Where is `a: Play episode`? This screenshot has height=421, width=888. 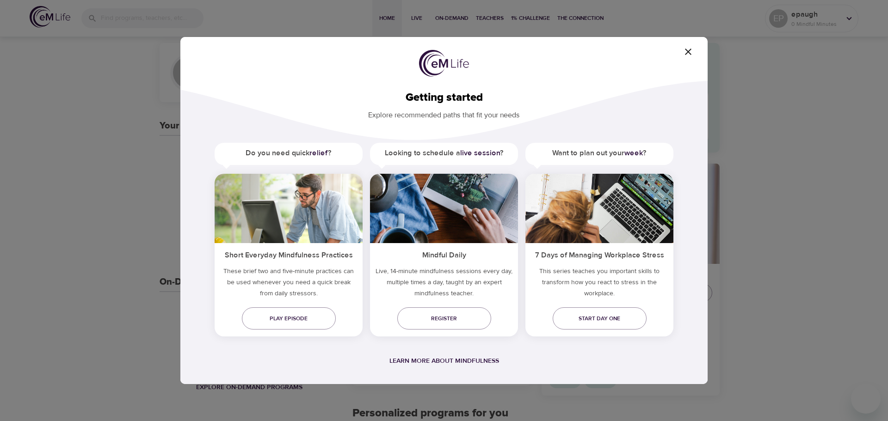
a: Play episode is located at coordinates (289, 319).